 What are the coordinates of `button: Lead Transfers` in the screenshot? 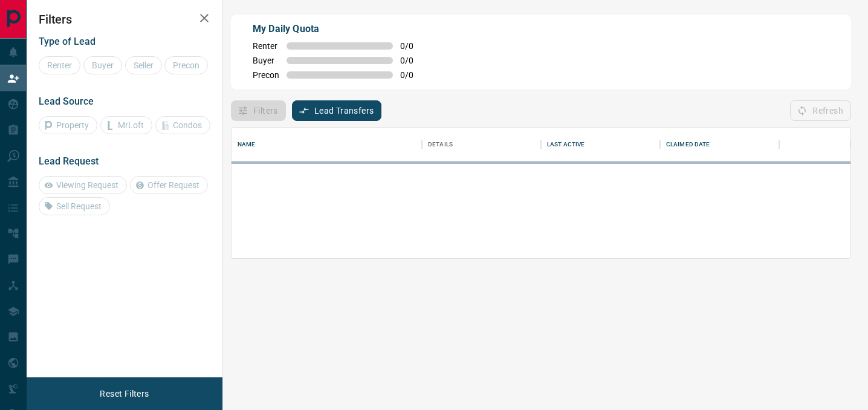 It's located at (337, 111).